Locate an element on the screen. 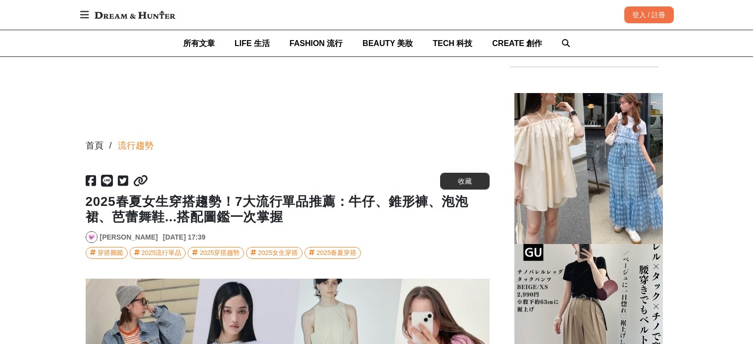 The height and width of the screenshot is (344, 753). div: 2025穿搭趨勢 is located at coordinates (219, 253).